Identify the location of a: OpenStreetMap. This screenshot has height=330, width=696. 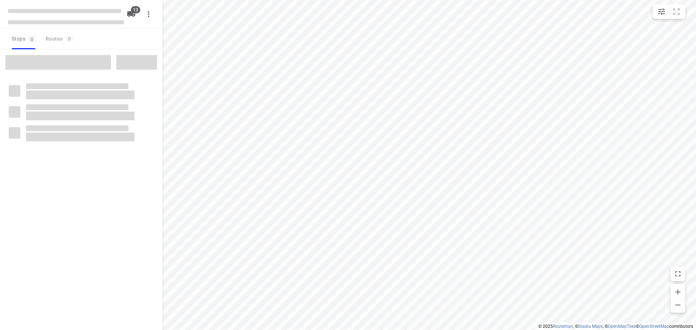
(654, 327).